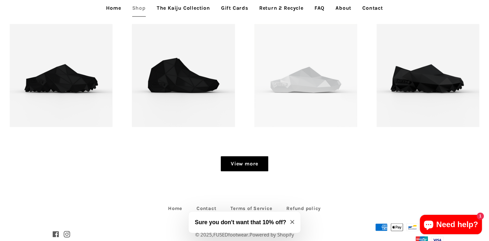 The width and height of the screenshot is (489, 241). What do you see at coordinates (251, 208) in the screenshot?
I see `a: Terms of Service` at bounding box center [251, 208].